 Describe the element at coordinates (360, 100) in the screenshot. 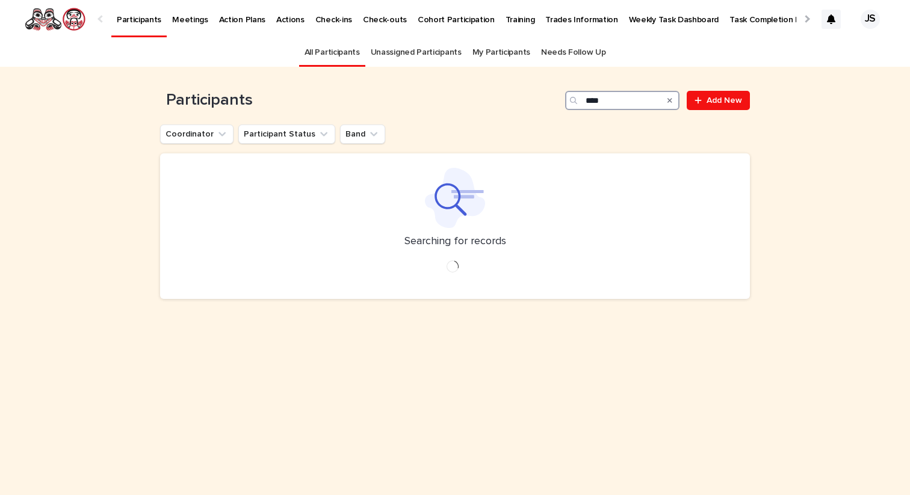

I see `h1: Participants` at that location.